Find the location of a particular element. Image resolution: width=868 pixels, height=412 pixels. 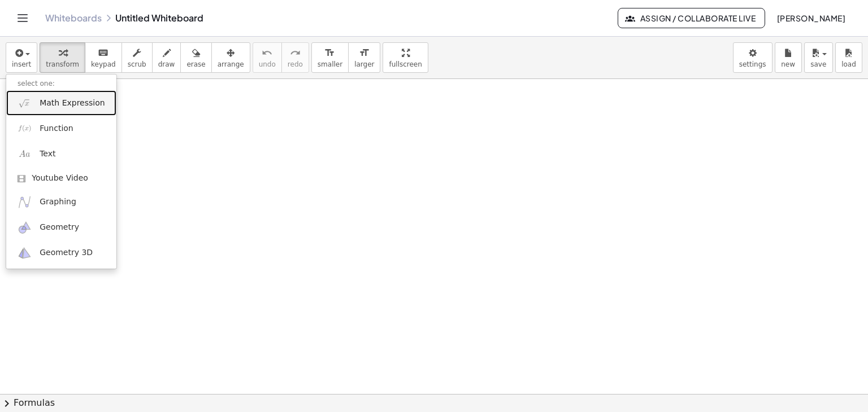

li: select one: is located at coordinates (61, 84).